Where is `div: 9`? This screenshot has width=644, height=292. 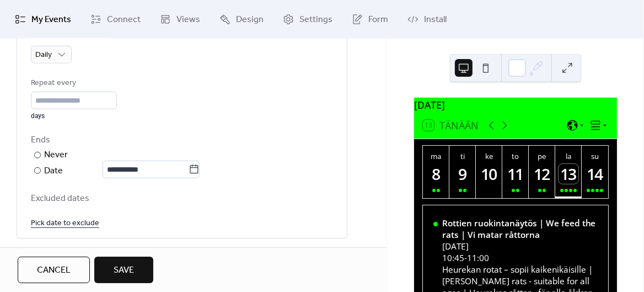 div: 9 is located at coordinates (462, 174).